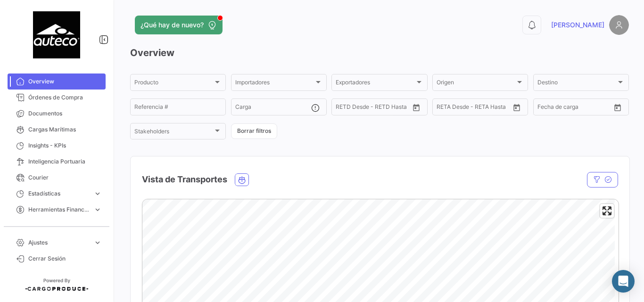 The image size is (644, 302). What do you see at coordinates (59, 243) in the screenshot?
I see `span: Ajustes` at bounding box center [59, 243].